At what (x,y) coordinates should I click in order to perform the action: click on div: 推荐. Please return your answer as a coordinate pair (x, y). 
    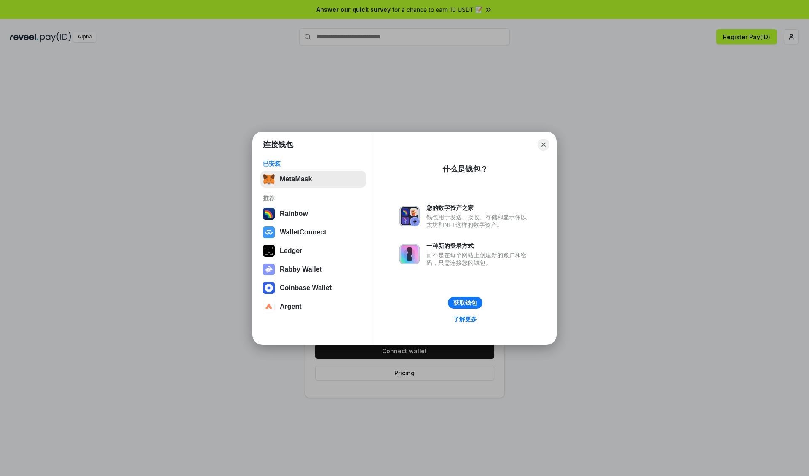
    Looking at the image, I should click on (313, 198).